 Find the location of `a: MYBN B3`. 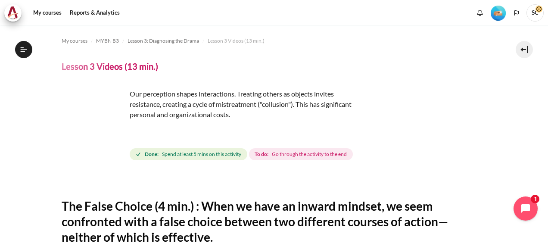

a: MYBN B3 is located at coordinates (107, 41).